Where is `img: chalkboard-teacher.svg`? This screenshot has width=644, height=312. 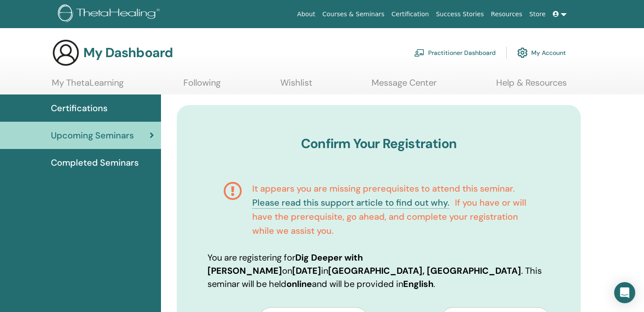 img: chalkboard-teacher.svg is located at coordinates (420, 53).